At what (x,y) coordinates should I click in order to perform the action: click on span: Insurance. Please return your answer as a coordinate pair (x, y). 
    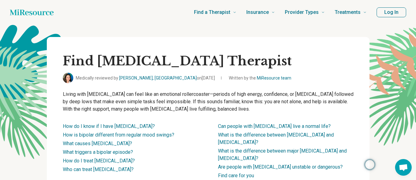
    Looking at the image, I should click on (257, 12).